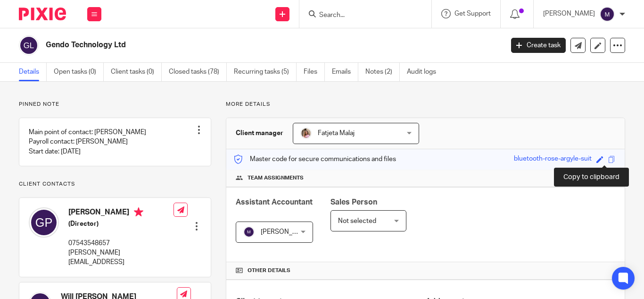 The width and height of the screenshot is (644, 299). I want to click on span: Not selected, so click(357, 221).